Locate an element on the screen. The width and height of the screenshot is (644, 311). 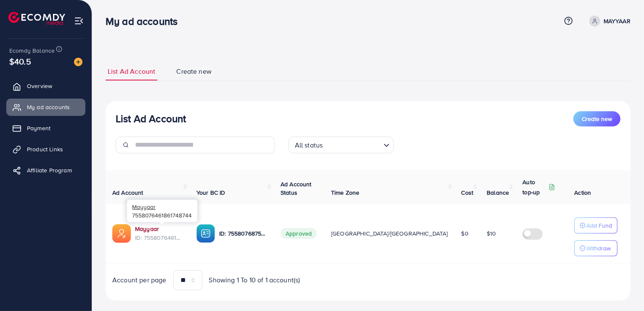
span: Ad Account Status is located at coordinates (296, 189).